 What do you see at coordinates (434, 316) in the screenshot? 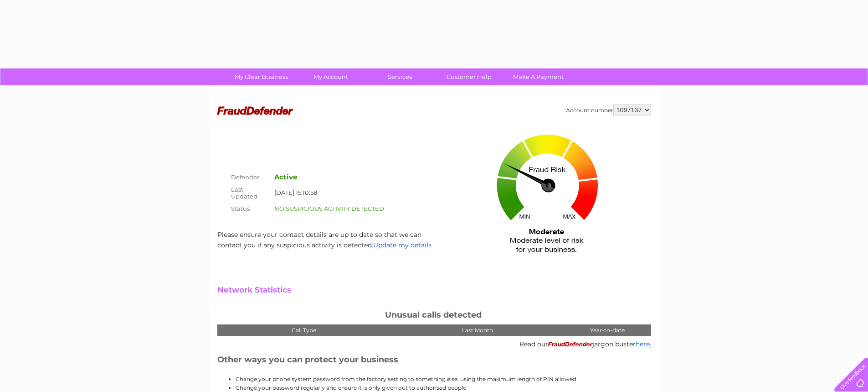
I see `h3: Unusual calls detected` at bounding box center [434, 316].